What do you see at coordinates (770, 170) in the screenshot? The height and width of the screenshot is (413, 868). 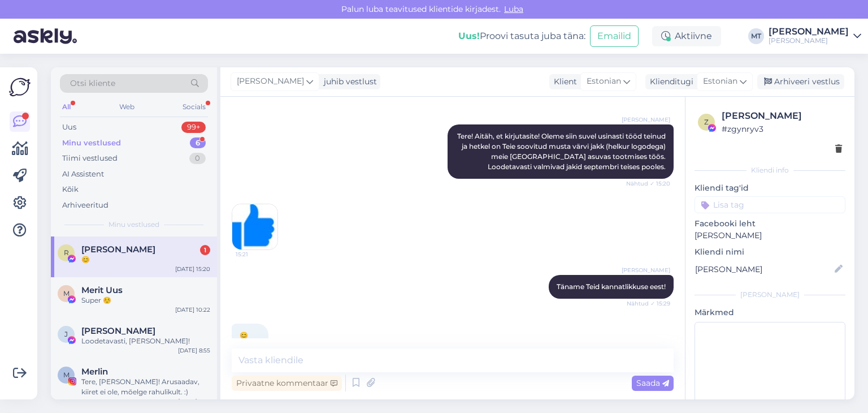 I see `div: Kliendi info` at bounding box center [770, 170].